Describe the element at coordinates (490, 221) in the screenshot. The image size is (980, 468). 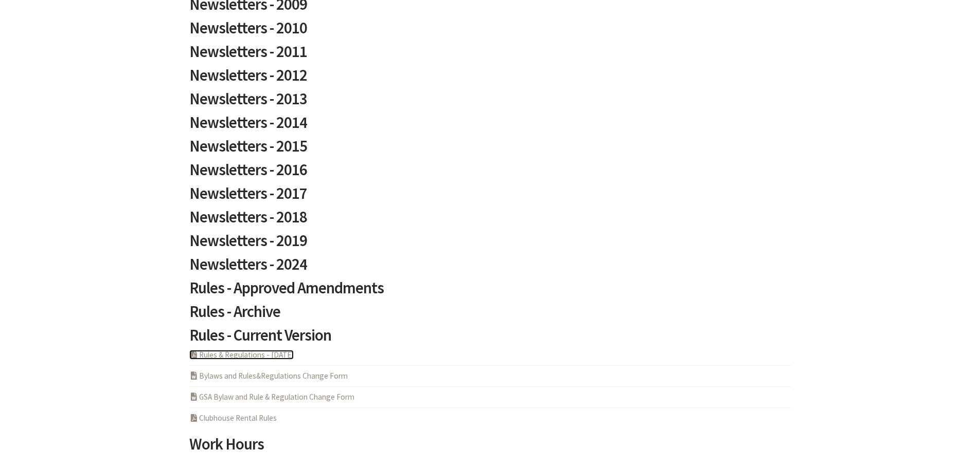
I see `h2: Newsletters - 2018` at that location.